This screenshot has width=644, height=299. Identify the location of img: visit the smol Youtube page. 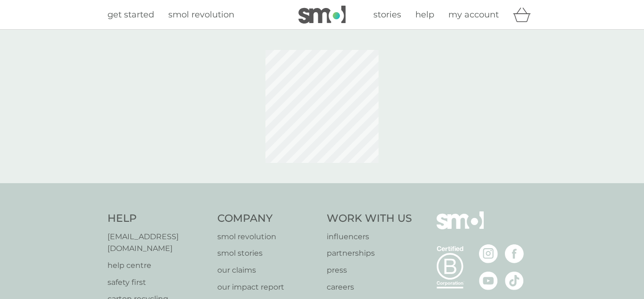
(489, 281).